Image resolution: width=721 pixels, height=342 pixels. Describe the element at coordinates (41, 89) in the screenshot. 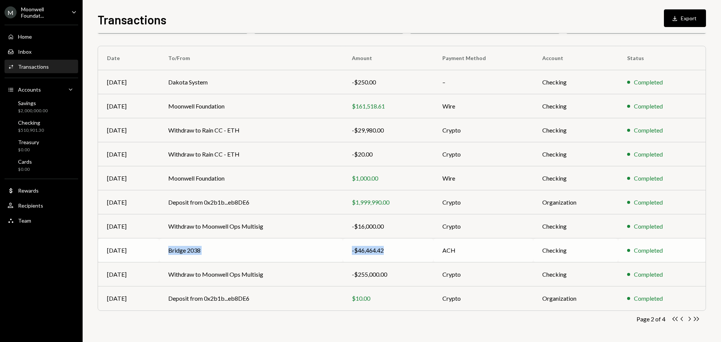

I see `a: Accounts` at that location.